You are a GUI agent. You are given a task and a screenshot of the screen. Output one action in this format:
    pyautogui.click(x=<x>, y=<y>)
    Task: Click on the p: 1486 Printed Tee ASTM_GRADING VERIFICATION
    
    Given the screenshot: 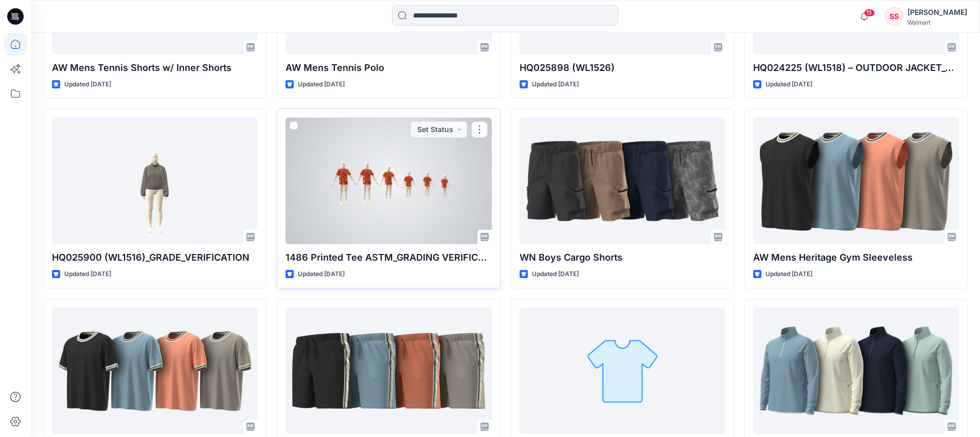 What is the action you would take?
    pyautogui.click(x=389, y=257)
    